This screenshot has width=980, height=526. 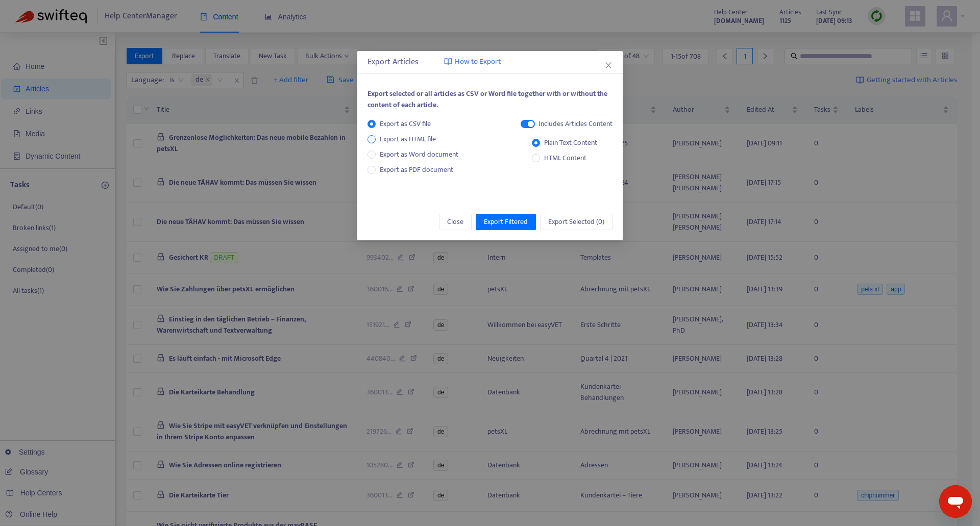 What do you see at coordinates (487, 98) in the screenshot?
I see `span: Export selected or all articles as CSV or Word file together with or without the content of each ...` at bounding box center [487, 98].